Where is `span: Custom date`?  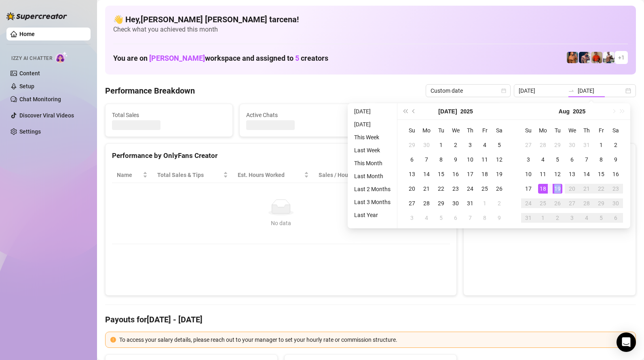
span: Custom date is located at coordinates (468, 91).